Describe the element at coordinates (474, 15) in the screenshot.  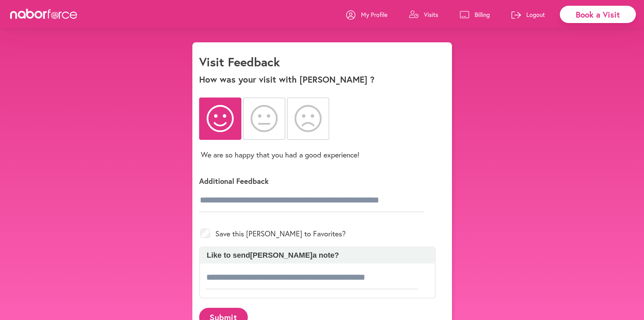
I see `a: Billing` at that location.